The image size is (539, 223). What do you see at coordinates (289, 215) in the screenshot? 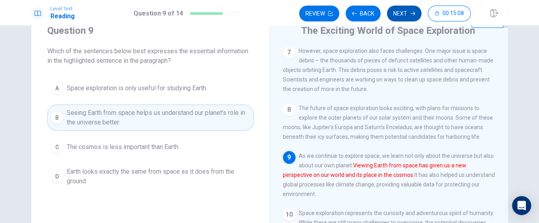
I see `div: 10` at bounding box center [289, 215].